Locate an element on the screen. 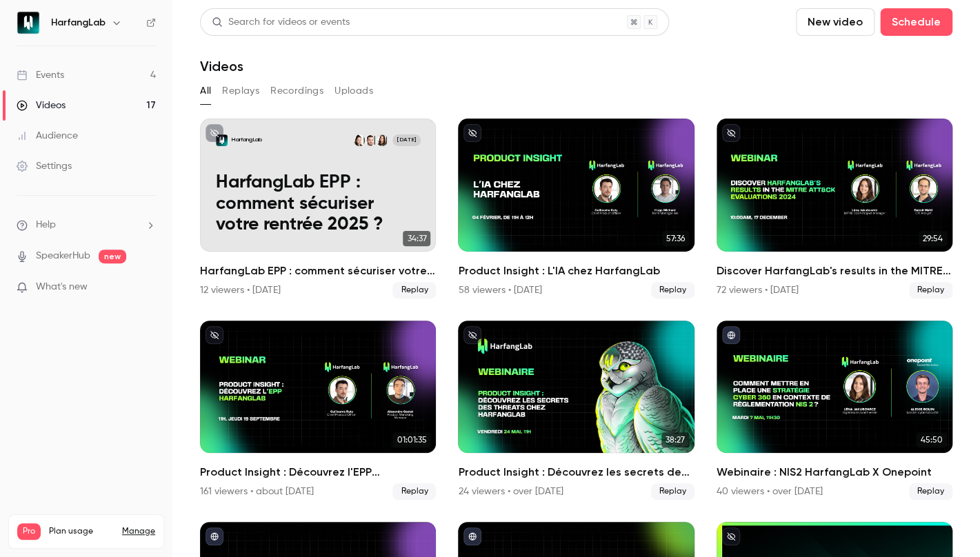 The height and width of the screenshot is (557, 980). span: 34:37 is located at coordinates (416, 239).